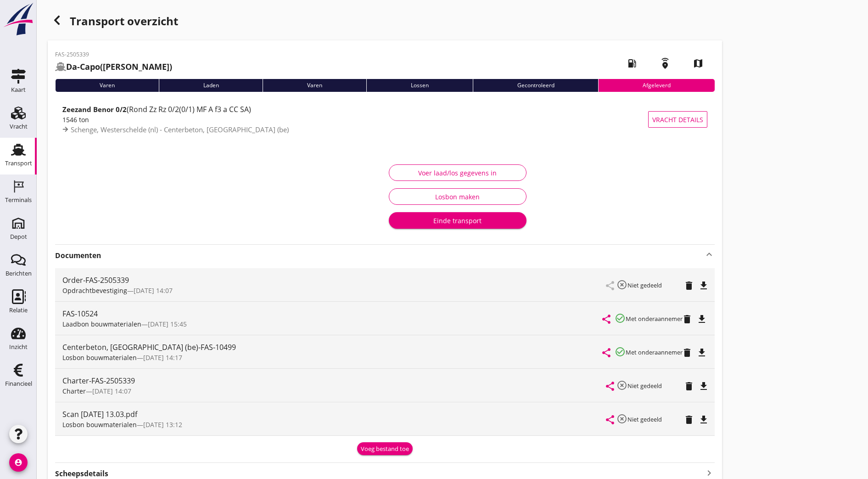  Describe the element at coordinates (698, 63) in the screenshot. I see `i: map` at that location.